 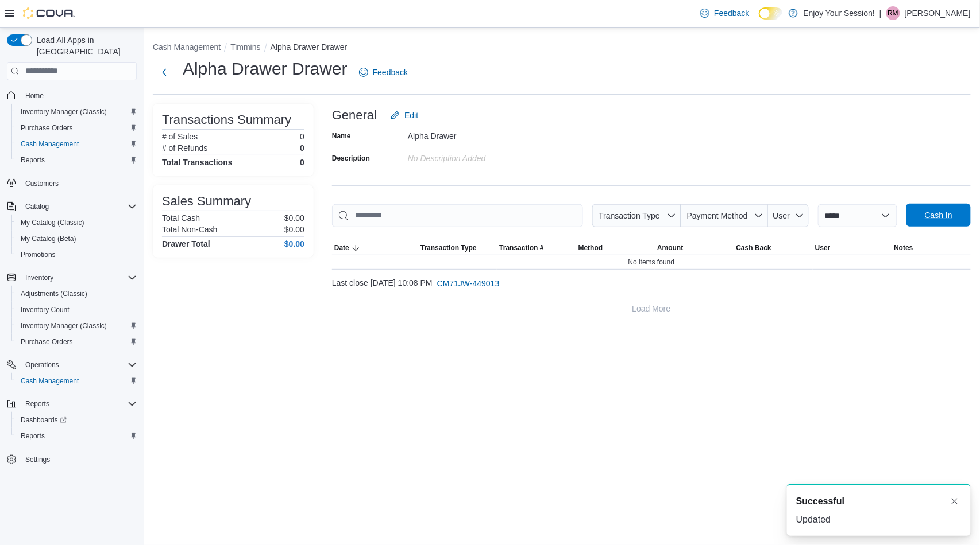 What do you see at coordinates (71, 290) in the screenshot?
I see `nav: Complex example` at bounding box center [71, 290].